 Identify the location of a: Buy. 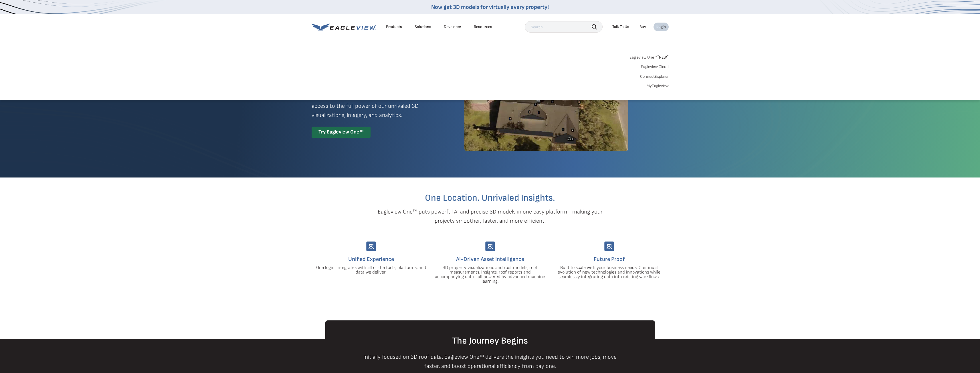
(643, 27).